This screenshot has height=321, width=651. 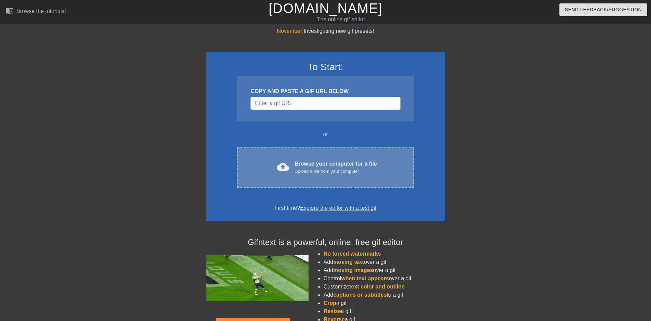 I want to click on h3: To Start:, so click(x=326, y=67).